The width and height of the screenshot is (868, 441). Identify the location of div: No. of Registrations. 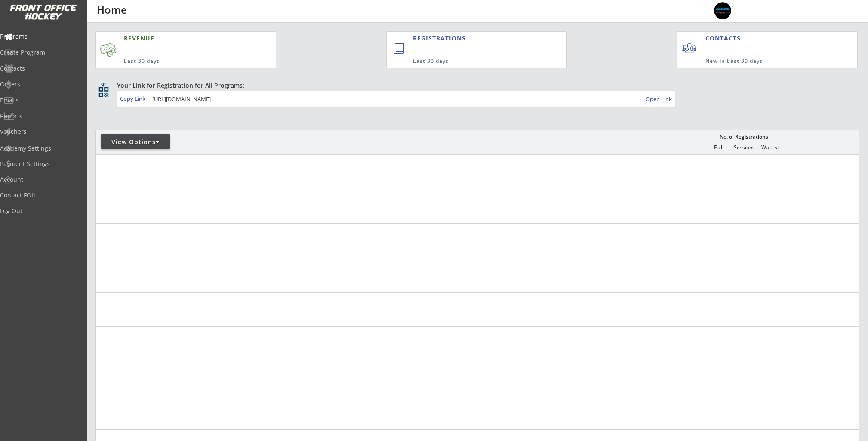
(743, 137).